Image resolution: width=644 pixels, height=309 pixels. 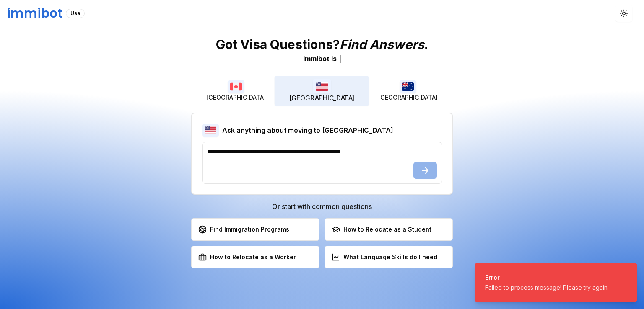 What do you see at coordinates (247, 257) in the screenshot?
I see `div: How to Relocate as a Worker` at bounding box center [247, 257].